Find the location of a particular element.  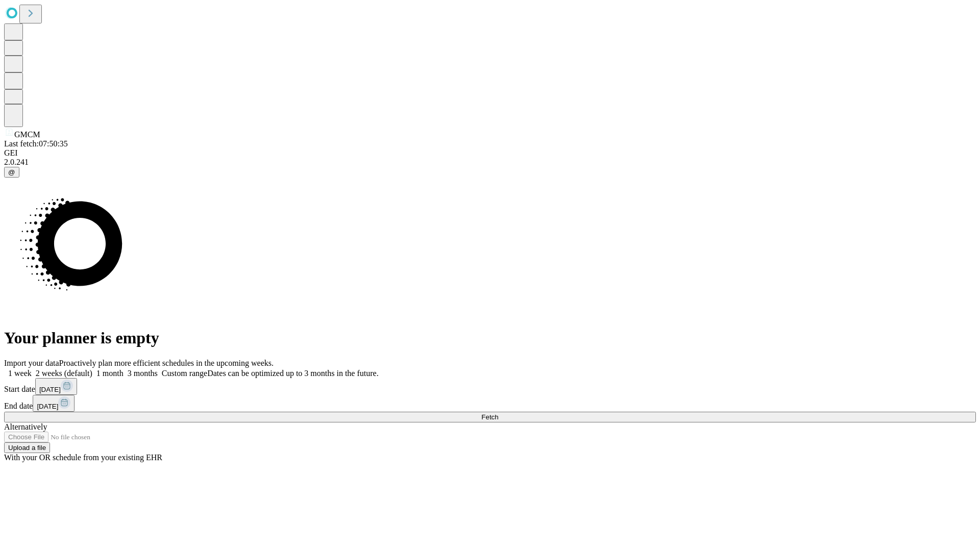

span: GMCM is located at coordinates (27, 134).